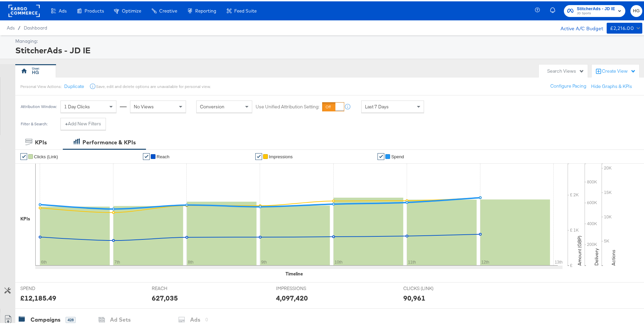 Image resolution: width=644 pixels, height=324 pixels. Describe the element at coordinates (206, 10) in the screenshot. I see `span: Reporting` at that location.